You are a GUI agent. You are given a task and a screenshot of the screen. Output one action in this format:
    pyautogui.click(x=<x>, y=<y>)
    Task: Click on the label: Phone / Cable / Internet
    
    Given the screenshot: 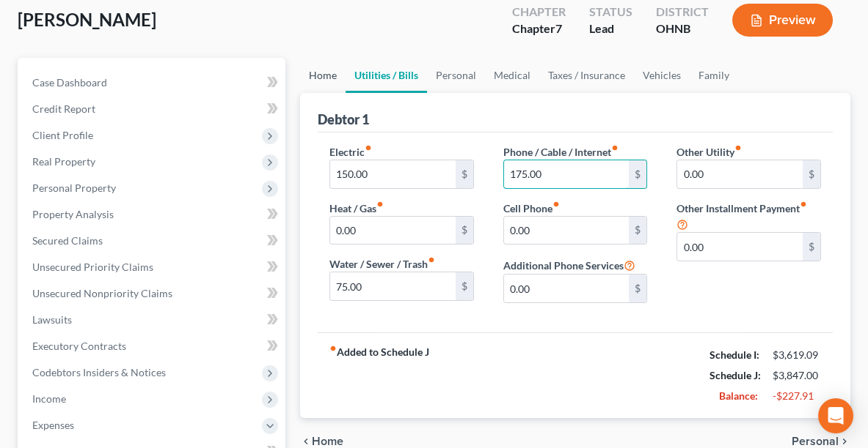 What is the action you would take?
    pyautogui.click(x=560, y=152)
    